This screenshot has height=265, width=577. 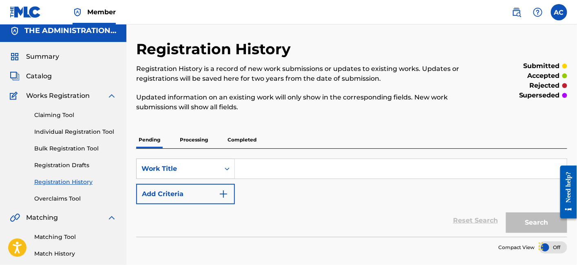 What do you see at coordinates (545, 86) in the screenshot?
I see `p: rejected` at bounding box center [545, 86].